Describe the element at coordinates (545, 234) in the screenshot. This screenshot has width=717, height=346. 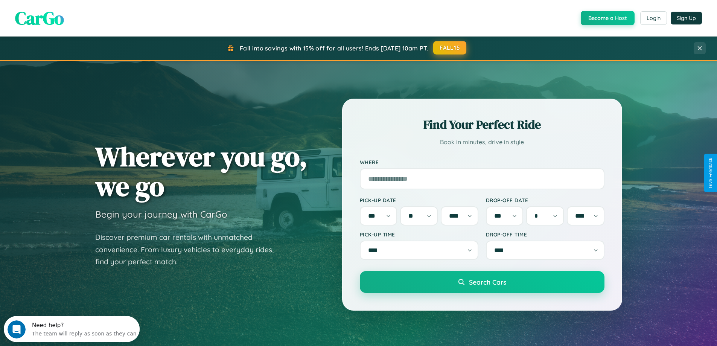
I see `label: Drop-off Time` at that location.